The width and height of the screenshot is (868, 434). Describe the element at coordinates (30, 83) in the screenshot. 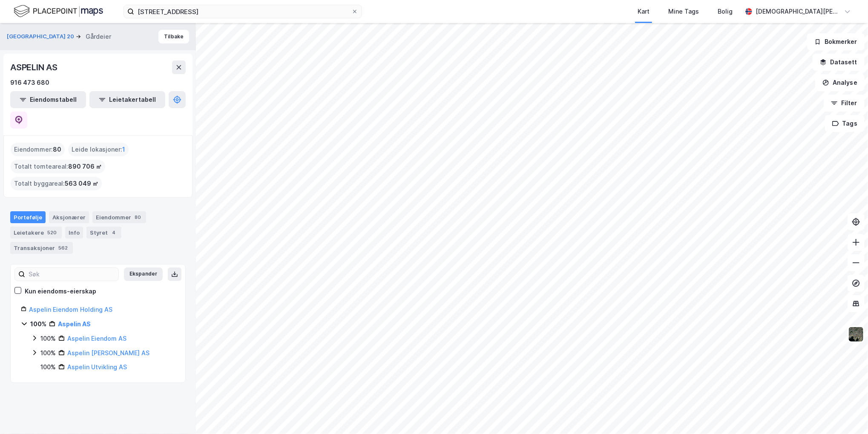

I see `div: 916 473 680` at that location.